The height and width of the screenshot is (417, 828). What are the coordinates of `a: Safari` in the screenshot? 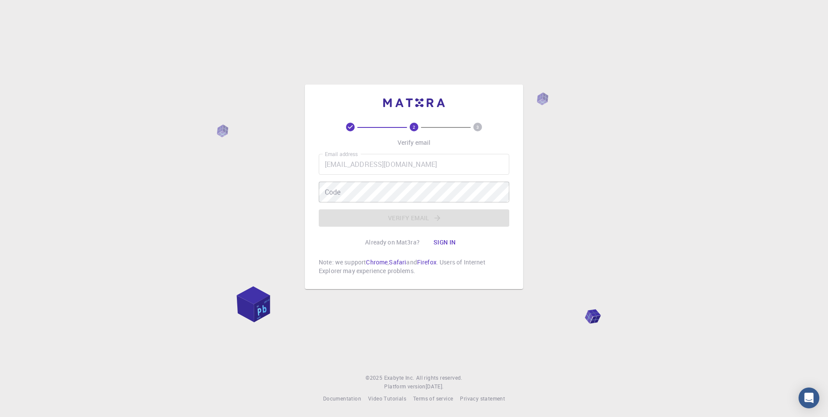 It's located at (398, 262).